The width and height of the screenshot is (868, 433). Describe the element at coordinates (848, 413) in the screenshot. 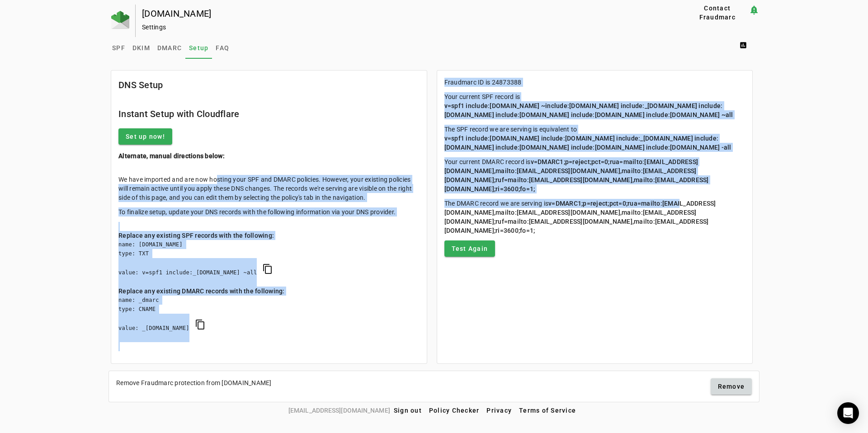

I see `div: Open Intercom Messenger` at that location.